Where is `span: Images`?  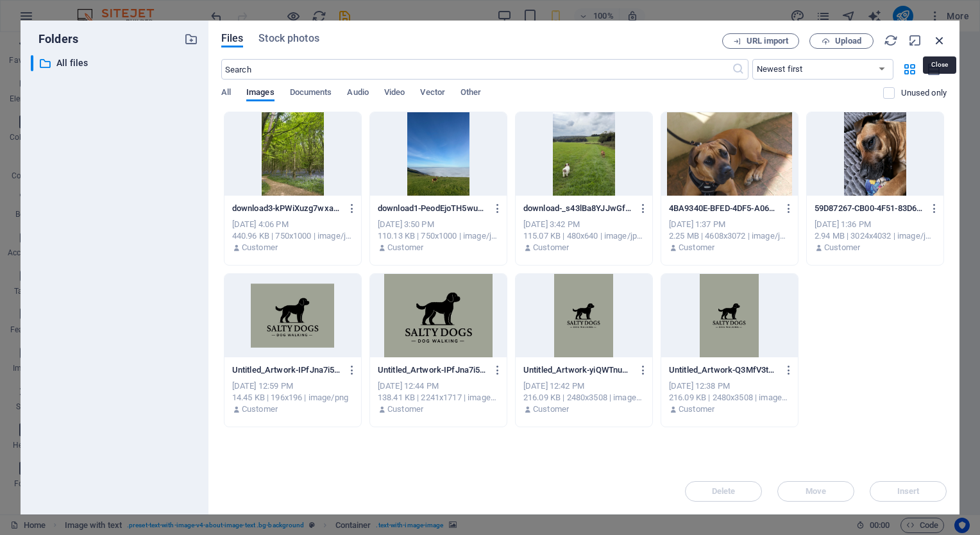
span: Images is located at coordinates (261, 94).